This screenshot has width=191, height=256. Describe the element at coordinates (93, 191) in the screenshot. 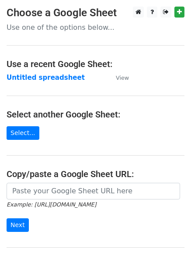

I see `input: Paste your Google Sheet URL here` at that location.